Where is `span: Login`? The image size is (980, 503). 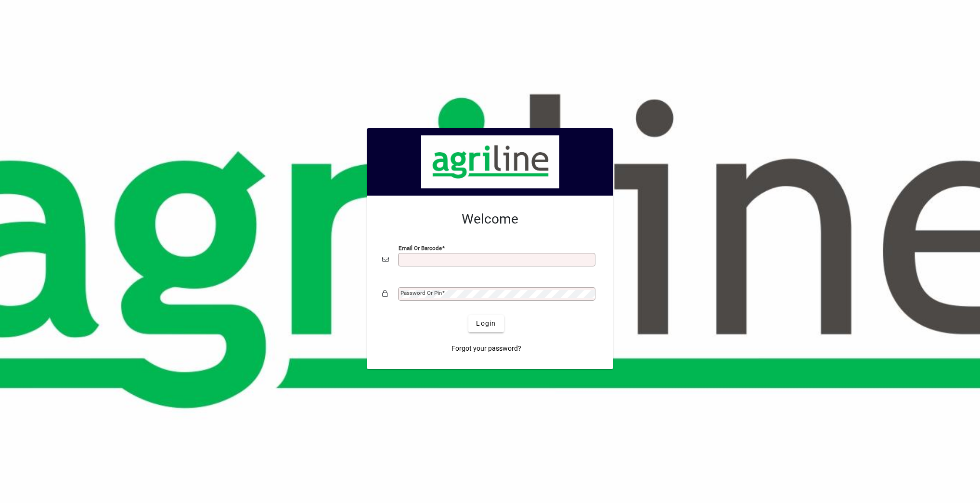 span: Login is located at coordinates (486, 323).